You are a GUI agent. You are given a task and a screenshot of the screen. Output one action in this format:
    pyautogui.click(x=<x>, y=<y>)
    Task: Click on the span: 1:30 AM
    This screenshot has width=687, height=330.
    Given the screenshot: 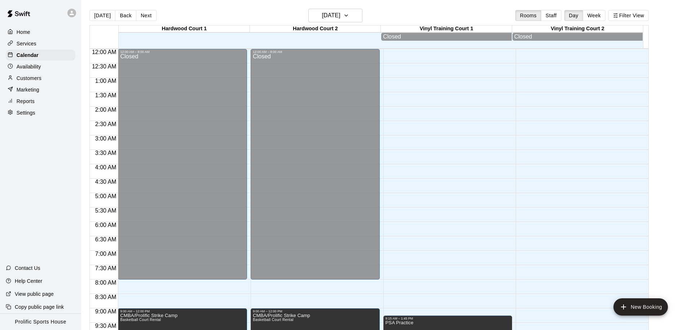 What is the action you would take?
    pyautogui.click(x=106, y=95)
    